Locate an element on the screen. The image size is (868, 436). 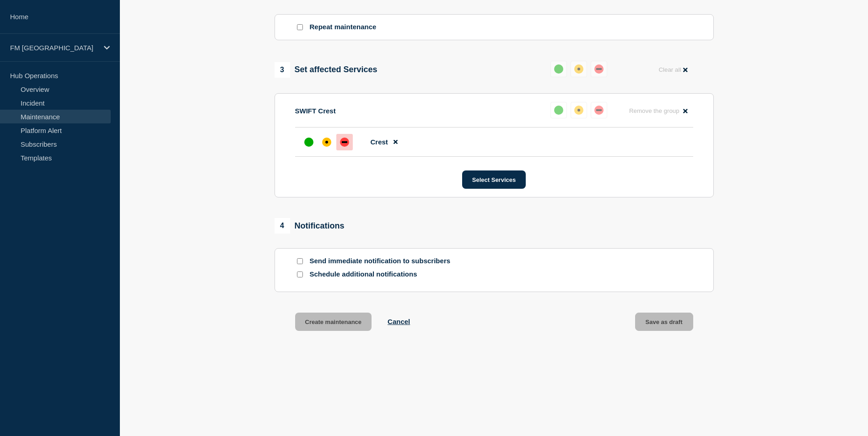
span: 3 is located at coordinates (282, 70).